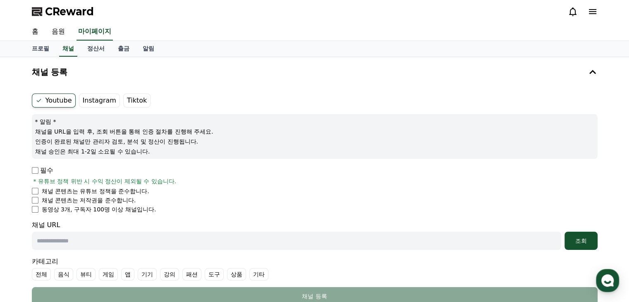  I want to click on p: 동영상 3개, 구독자 100명 이상 채널입니다., so click(99, 209).